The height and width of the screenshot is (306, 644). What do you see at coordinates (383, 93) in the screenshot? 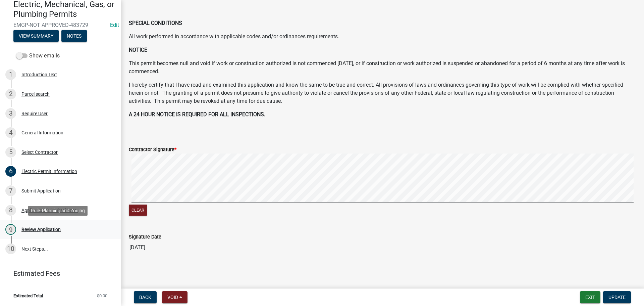
I see `p: I hereby certify that I have read and examined this application and know the same to be true and ...` at bounding box center [383, 93].